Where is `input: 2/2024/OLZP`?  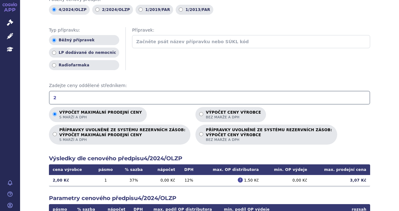 input: 2/2024/OLZP is located at coordinates (97, 9).